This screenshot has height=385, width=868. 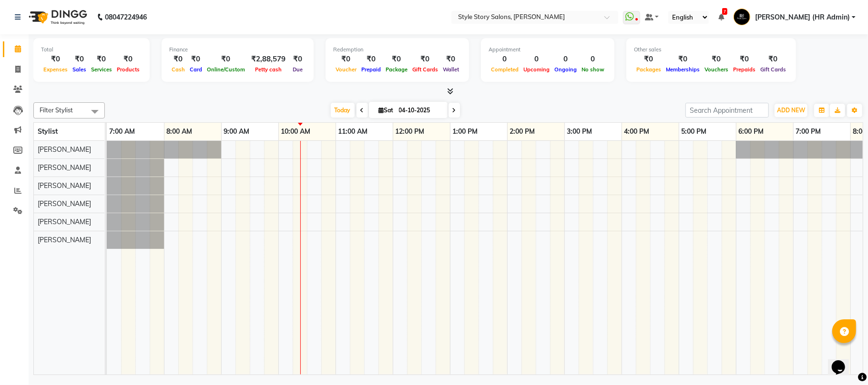 I want to click on a: 9:00 AM, so click(x=237, y=131).